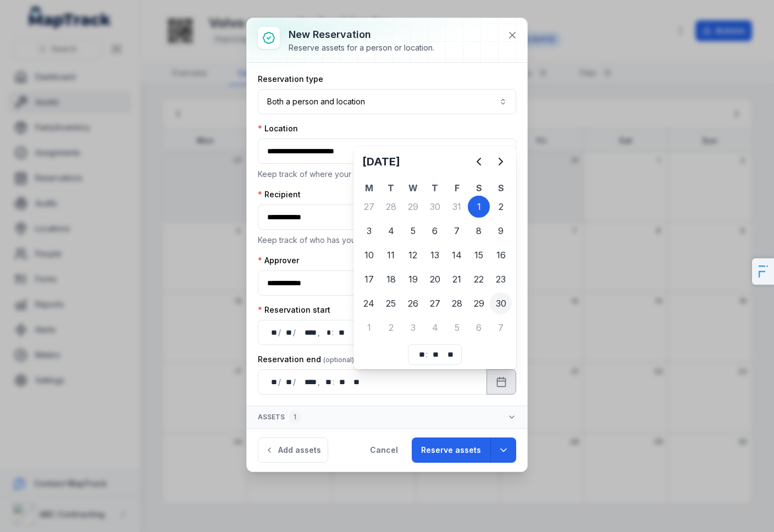 This screenshot has width=774, height=532. Describe the element at coordinates (457, 231) in the screenshot. I see `div: Friday 7 November 2025` at that location.